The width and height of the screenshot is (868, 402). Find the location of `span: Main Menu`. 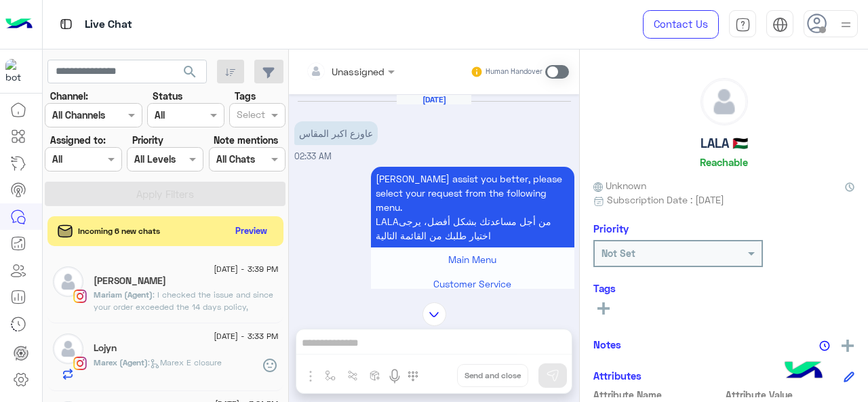

span: Main Menu is located at coordinates (472, 259).